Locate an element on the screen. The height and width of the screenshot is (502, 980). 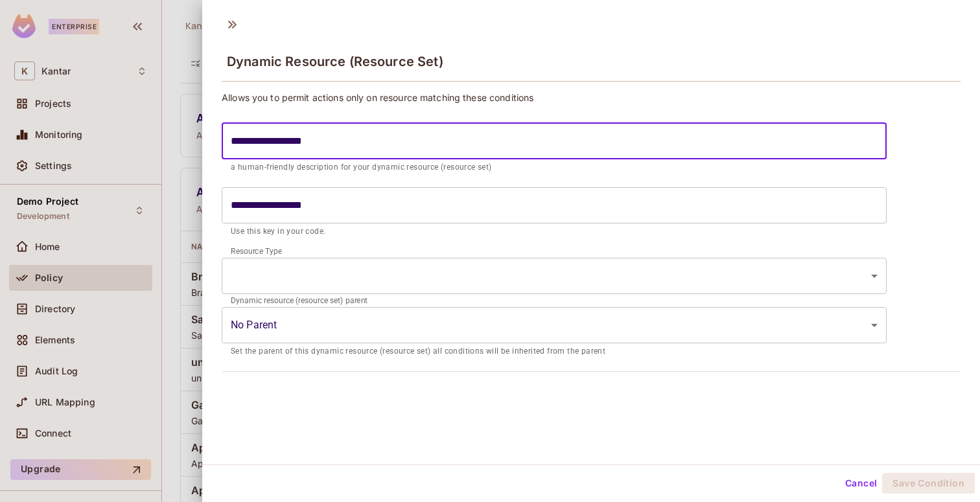
p: Allows you to permit actions only on resource matching these conditions is located at coordinates (591, 97).